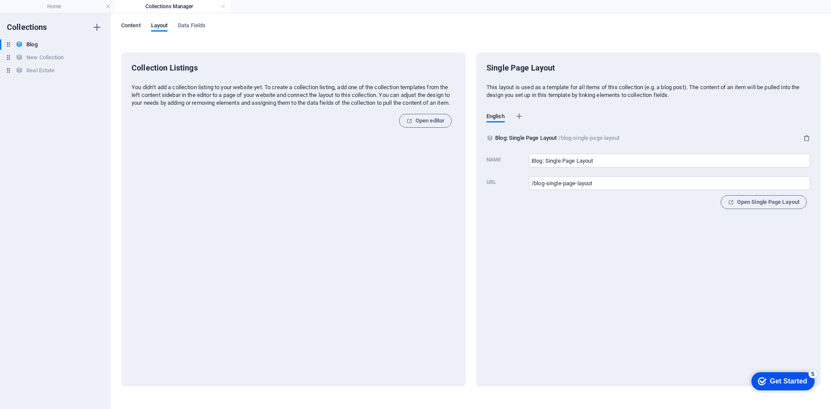  What do you see at coordinates (763, 202) in the screenshot?
I see `button: Open Single Page Layout` at bounding box center [763, 202].